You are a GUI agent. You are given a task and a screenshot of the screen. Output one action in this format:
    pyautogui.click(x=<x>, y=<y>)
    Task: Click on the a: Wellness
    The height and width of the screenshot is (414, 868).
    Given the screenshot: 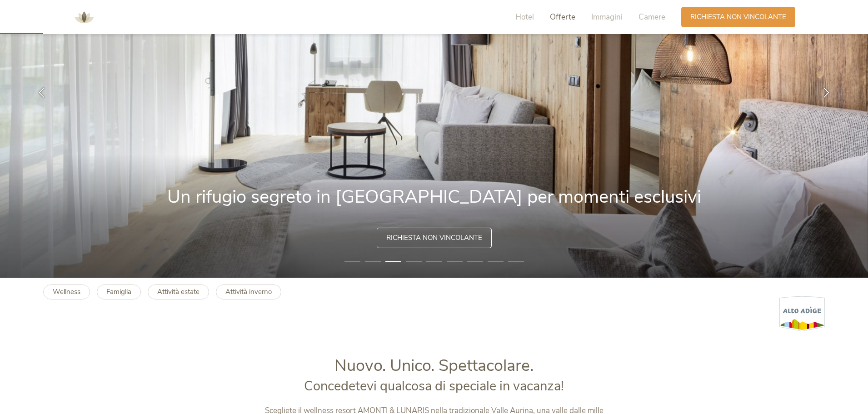 What is the action you would take?
    pyautogui.click(x=66, y=292)
    